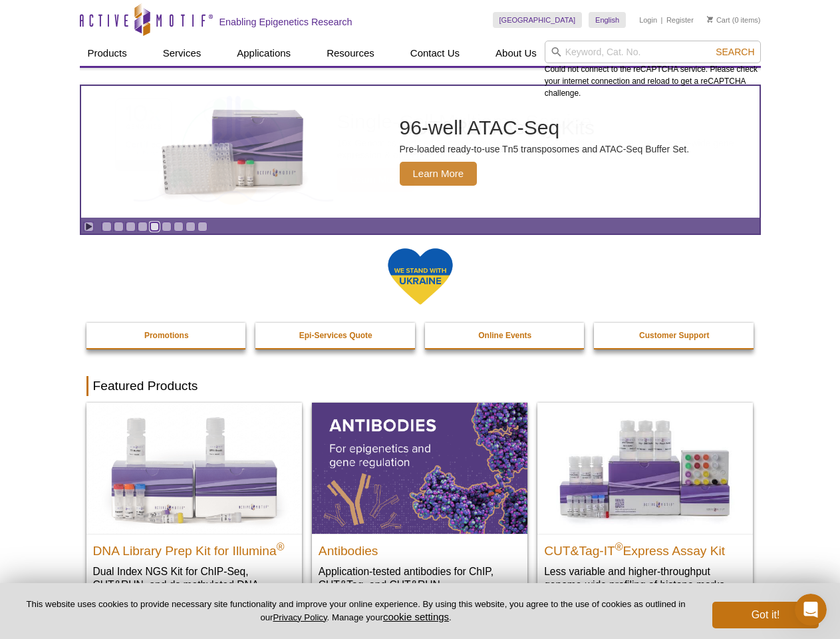 This screenshot has width=840, height=639. What do you see at coordinates (420, 276) in the screenshot?
I see `img: We Stand With Ukraine` at bounding box center [420, 276].